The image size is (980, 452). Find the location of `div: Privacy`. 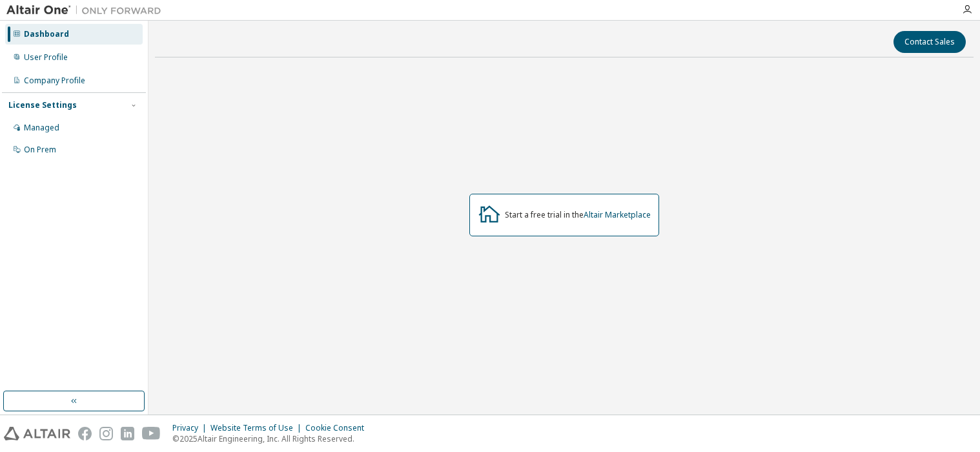

div: Privacy is located at coordinates (191, 428).